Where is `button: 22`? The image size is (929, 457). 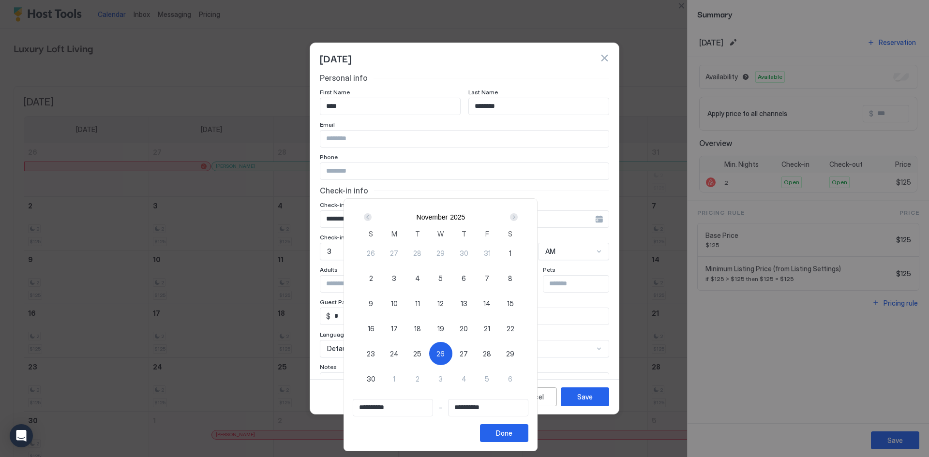
button: 22 is located at coordinates (511, 329).